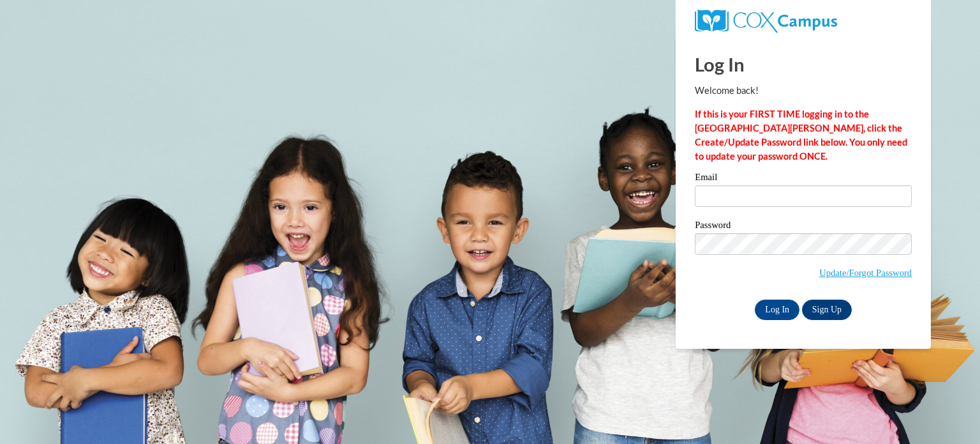 The width and height of the screenshot is (980, 444). What do you see at coordinates (766, 21) in the screenshot?
I see `img: COX Campus` at bounding box center [766, 21].